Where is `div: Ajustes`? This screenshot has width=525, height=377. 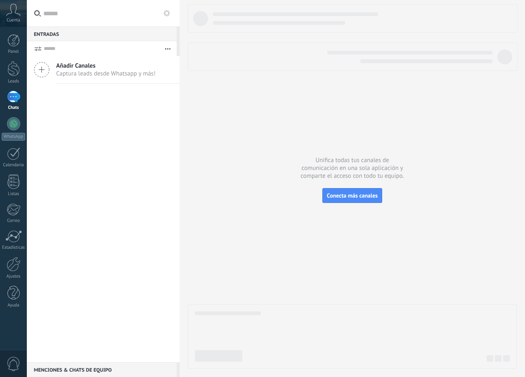 div: Ajustes is located at coordinates (14, 276).